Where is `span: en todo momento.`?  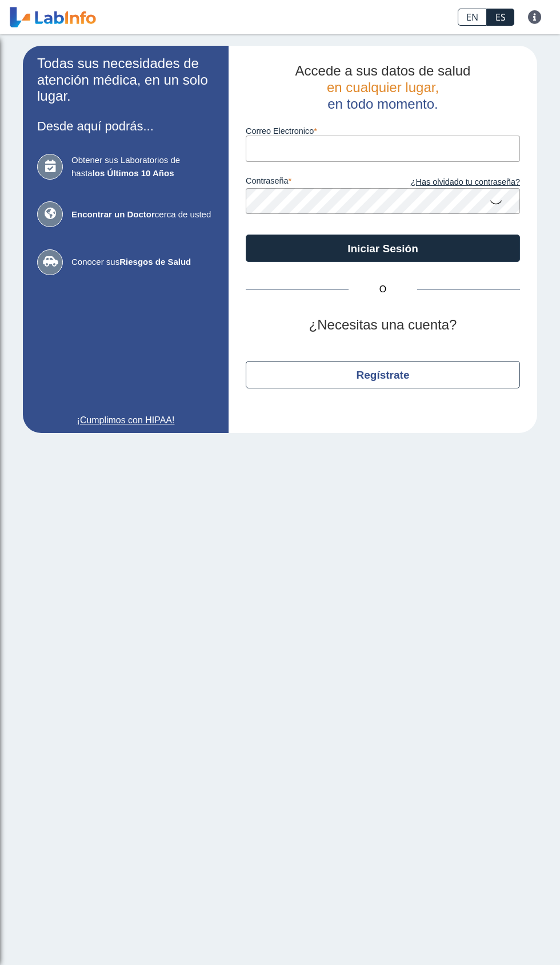 span: en todo momento. is located at coordinates (382, 104).